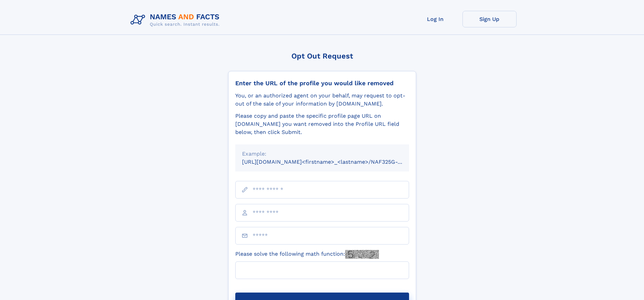 Image resolution: width=644 pixels, height=300 pixels. I want to click on a: Log In, so click(436, 19).